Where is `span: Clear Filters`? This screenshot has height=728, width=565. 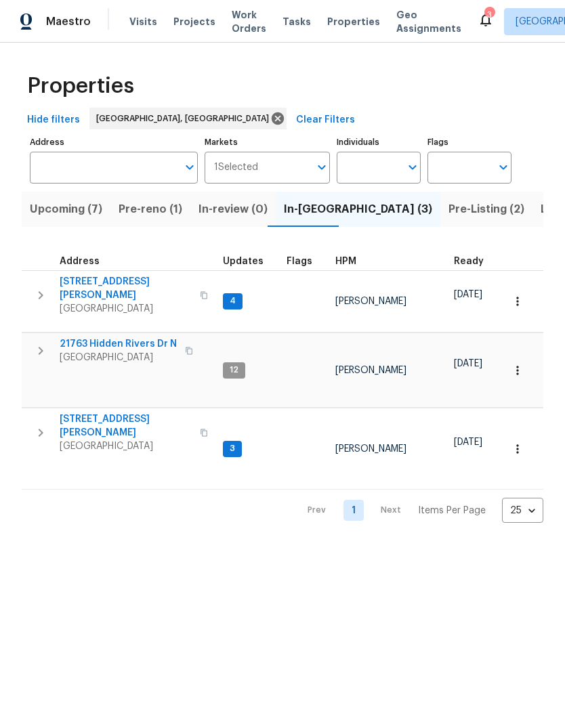 span: Clear Filters is located at coordinates (325, 120).